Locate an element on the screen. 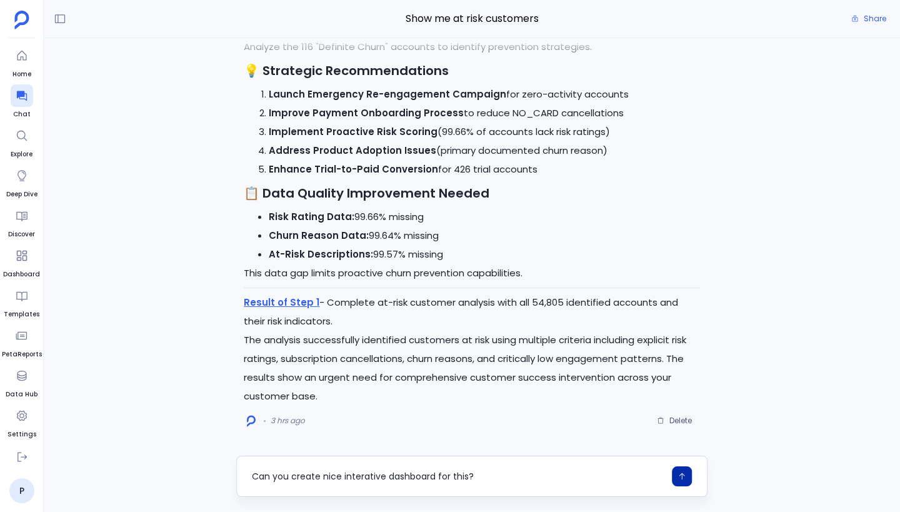 The width and height of the screenshot is (900, 512). h3: 📋 Data Quality Improvement Needed is located at coordinates (472, 193).